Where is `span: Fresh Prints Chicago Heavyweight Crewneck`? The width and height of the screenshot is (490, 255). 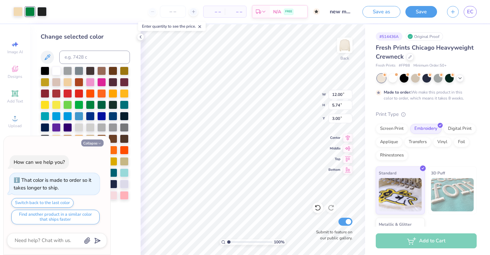
span: Fresh Prints Chicago Heavyweight Crewneck is located at coordinates (425, 52).